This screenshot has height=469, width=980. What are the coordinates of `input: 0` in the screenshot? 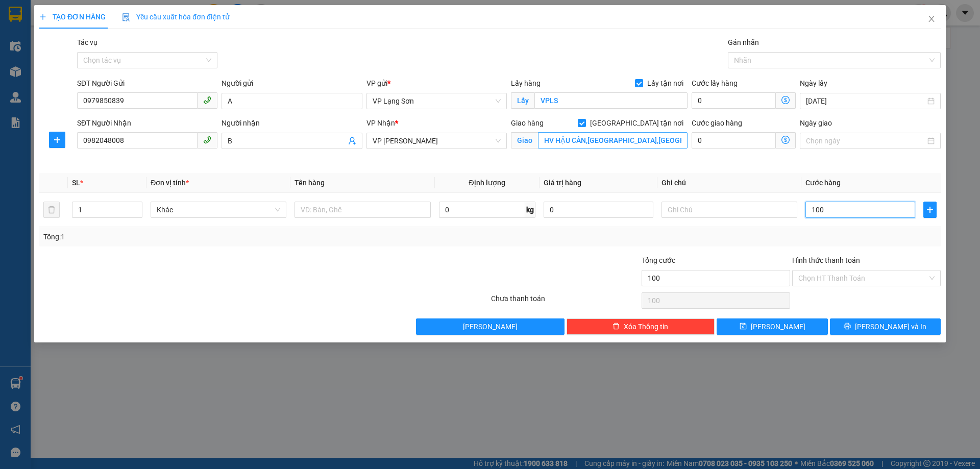 It's located at (599, 210).